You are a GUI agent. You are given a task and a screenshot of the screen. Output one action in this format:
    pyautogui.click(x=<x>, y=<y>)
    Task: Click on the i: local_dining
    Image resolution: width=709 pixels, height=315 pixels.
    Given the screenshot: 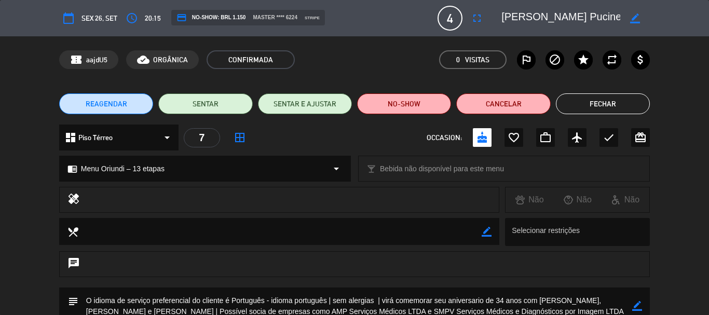 What is the action you would take?
    pyautogui.click(x=73, y=231)
    